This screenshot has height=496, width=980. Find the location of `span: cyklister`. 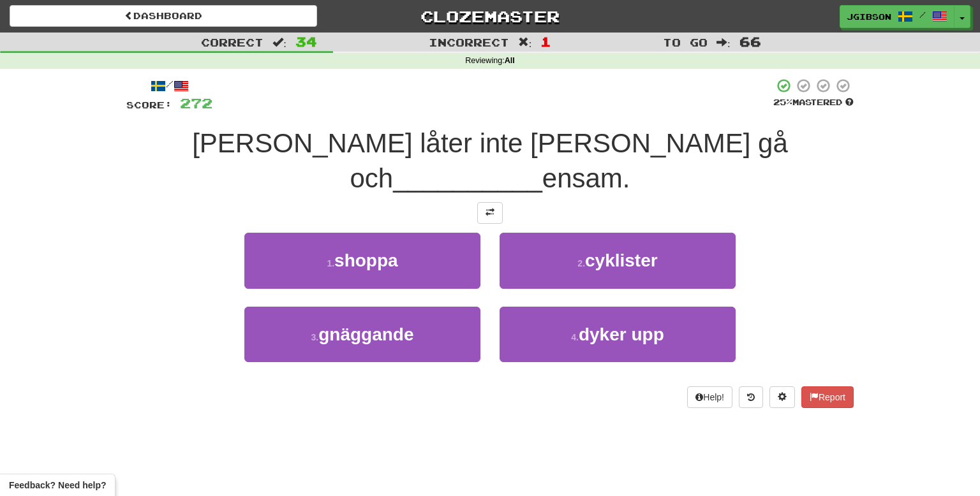

span: cyklister is located at coordinates (621, 260).